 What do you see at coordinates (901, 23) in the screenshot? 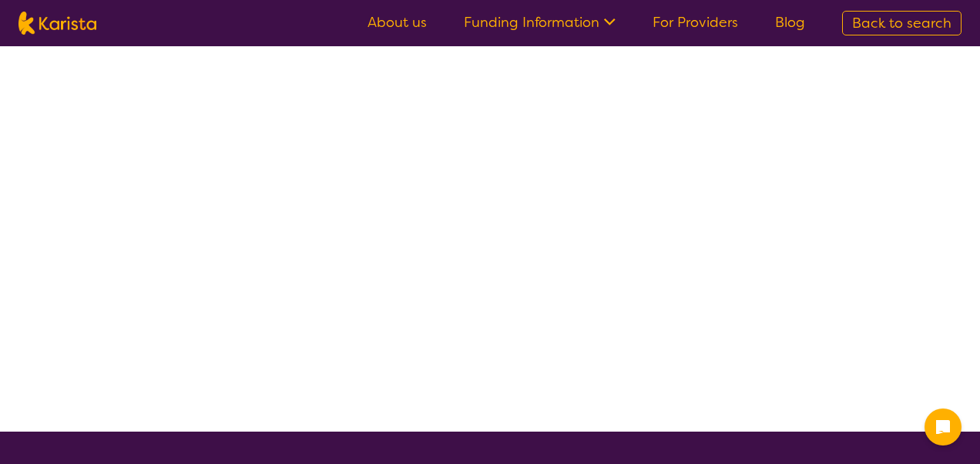
I see `a: Back to search` at bounding box center [901, 23].